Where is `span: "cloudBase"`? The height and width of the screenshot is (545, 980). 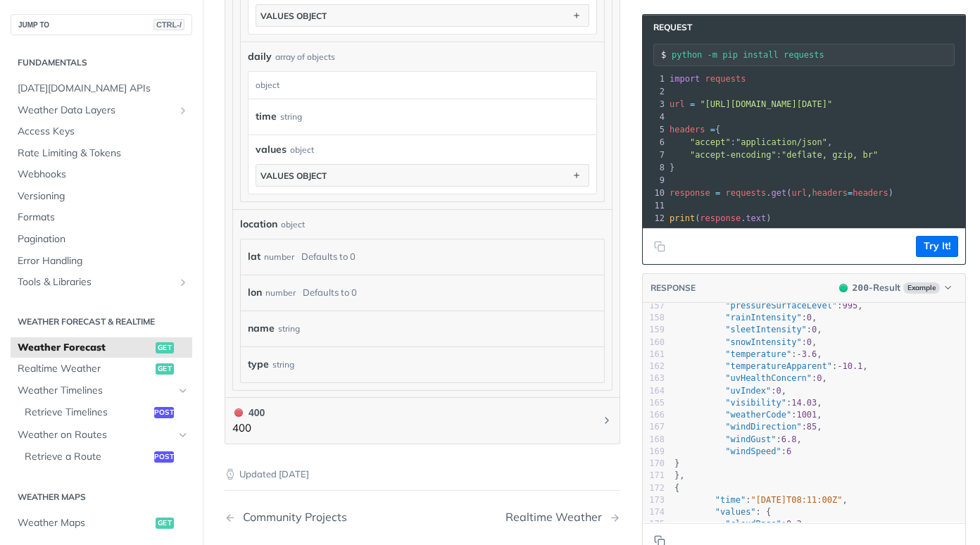 span: "cloudBase" is located at coordinates (753, 524).